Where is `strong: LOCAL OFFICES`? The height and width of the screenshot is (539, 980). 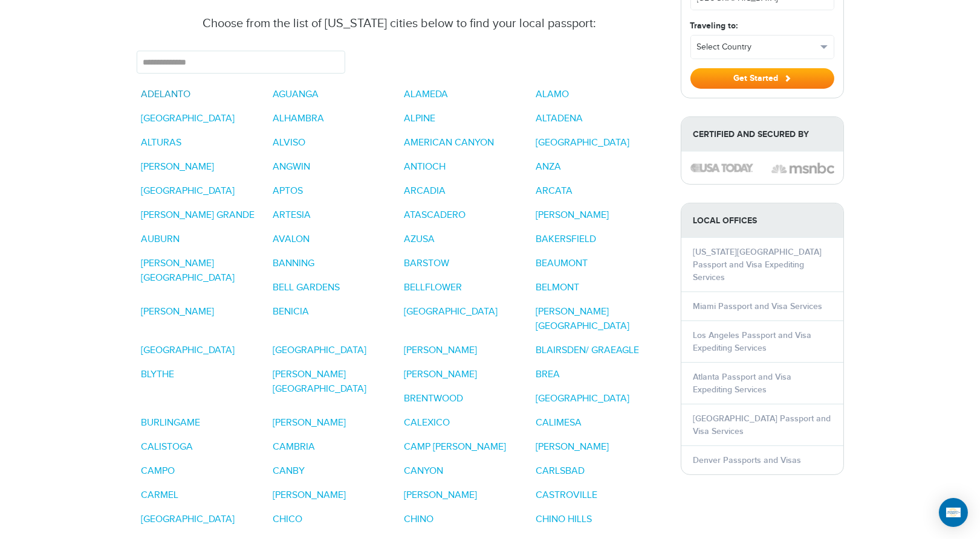
strong: LOCAL OFFICES is located at coordinates (763, 220).